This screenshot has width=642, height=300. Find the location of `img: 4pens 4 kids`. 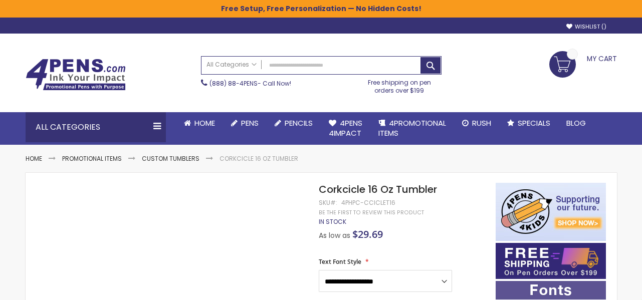

img: 4pens 4 kids is located at coordinates (551, 212).